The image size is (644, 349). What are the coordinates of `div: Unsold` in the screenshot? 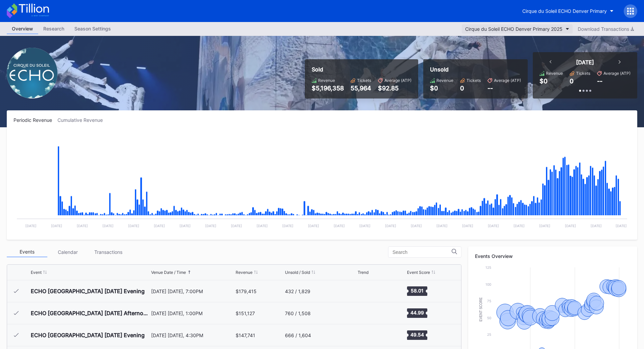 It's located at (475, 69).